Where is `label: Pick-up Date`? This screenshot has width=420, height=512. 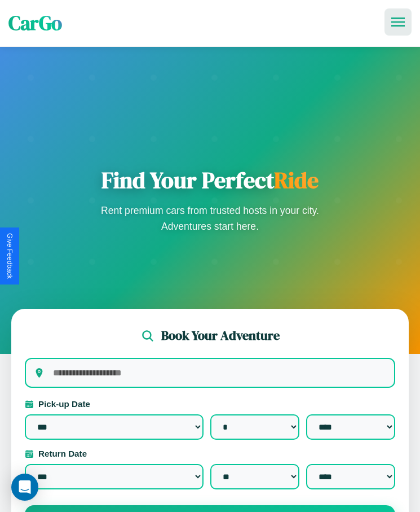 label: Pick-up Date is located at coordinates (210, 404).